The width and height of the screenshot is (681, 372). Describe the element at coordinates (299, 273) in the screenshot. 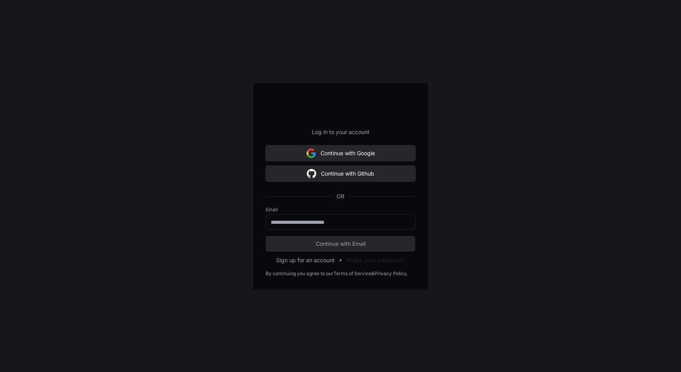

I see `div: By continuing you agree to our` at that location.